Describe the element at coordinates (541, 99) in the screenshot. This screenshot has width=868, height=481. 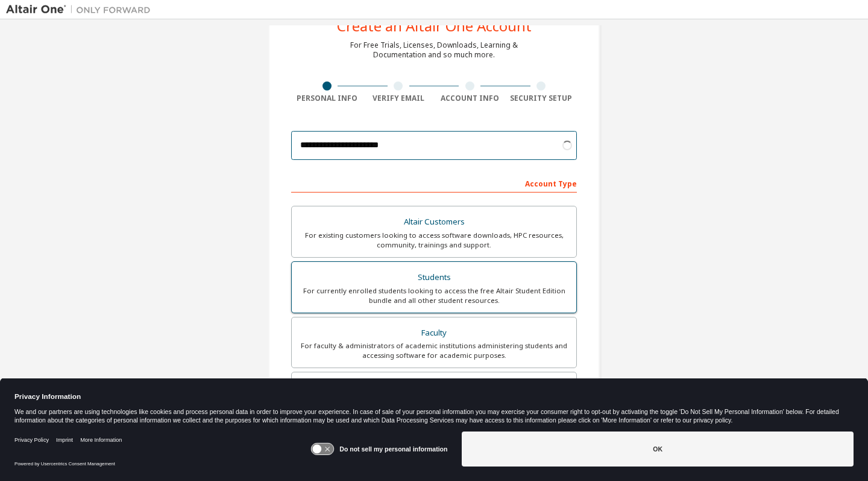
I see `div: Security Setup` at that location.